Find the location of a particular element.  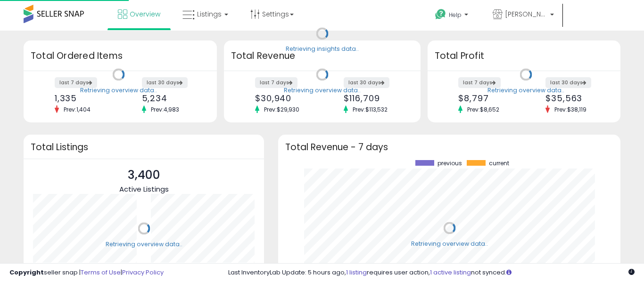

a: Help is located at coordinates (452, 16).